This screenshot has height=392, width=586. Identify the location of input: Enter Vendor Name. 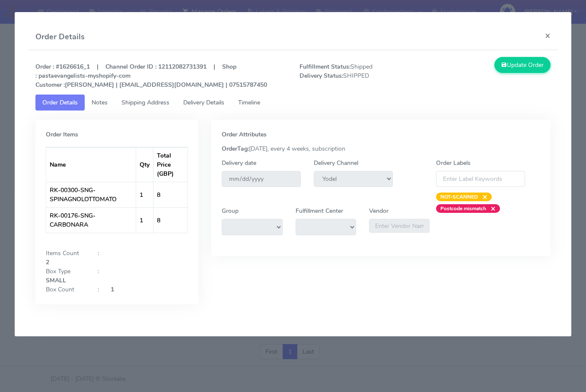
(399, 226).